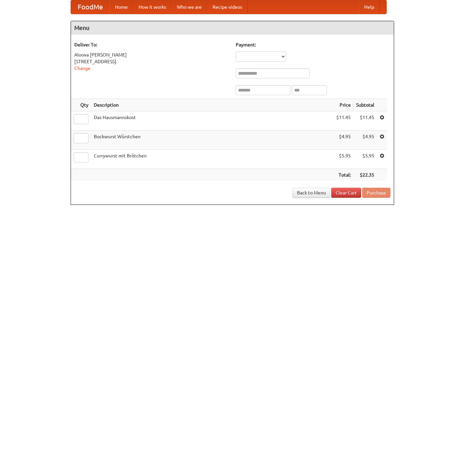  What do you see at coordinates (152, 7) in the screenshot?
I see `a: How it works` at bounding box center [152, 7].